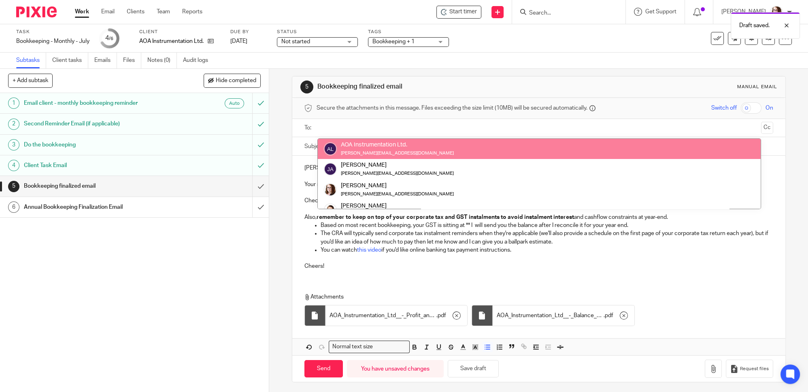  Describe the element at coordinates (198, 60) in the screenshot. I see `a: Audit logs` at that location.